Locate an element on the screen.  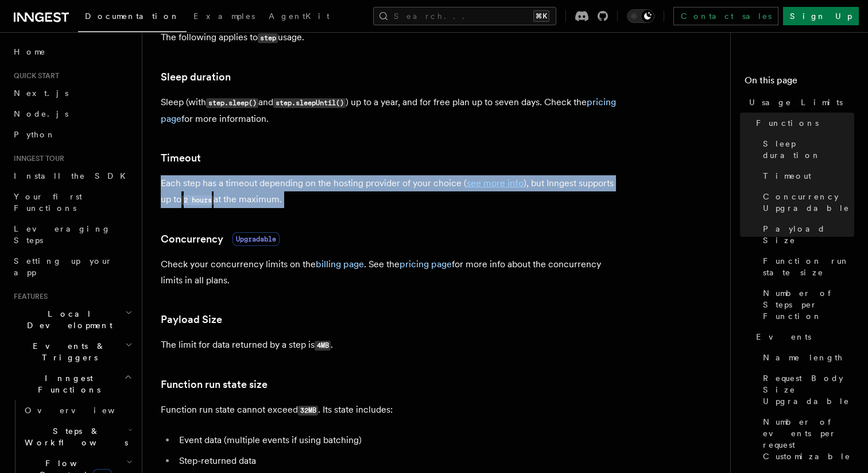
button: Search...⌘K is located at coordinates (464, 16).